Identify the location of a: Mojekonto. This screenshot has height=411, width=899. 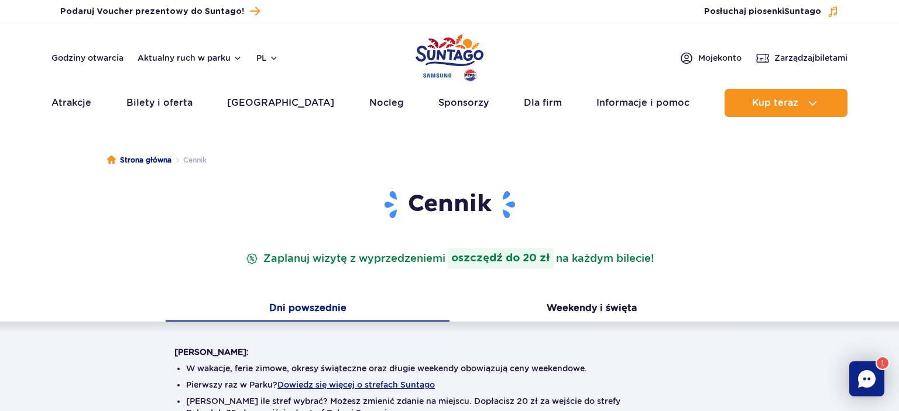
(710, 58).